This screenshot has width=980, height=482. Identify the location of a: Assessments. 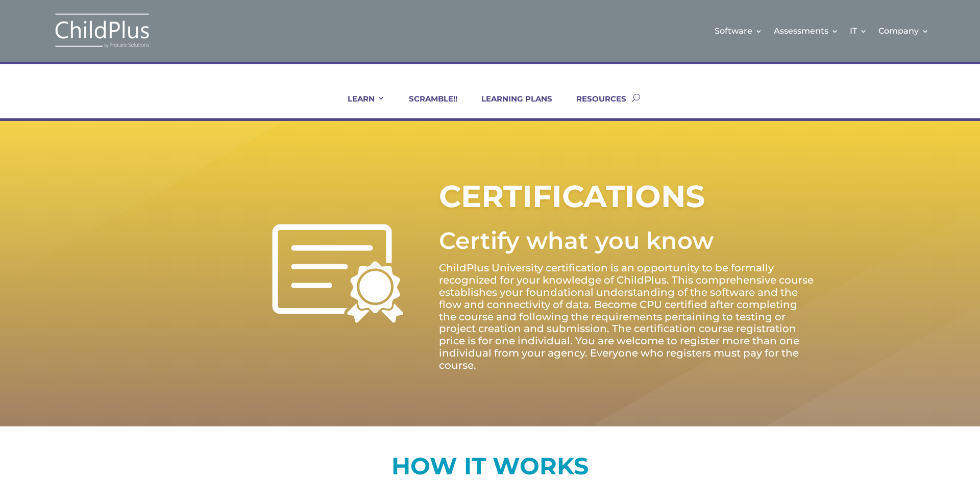
(806, 31).